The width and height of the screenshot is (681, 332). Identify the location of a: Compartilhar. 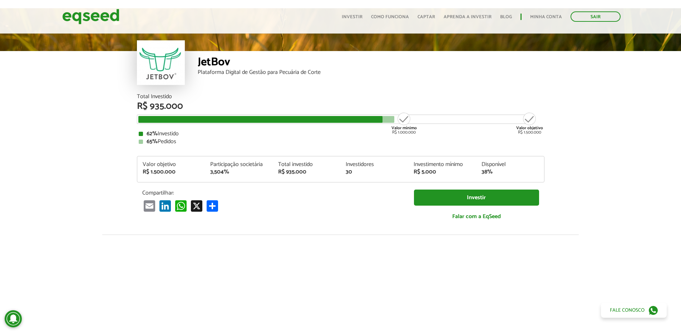
(212, 206).